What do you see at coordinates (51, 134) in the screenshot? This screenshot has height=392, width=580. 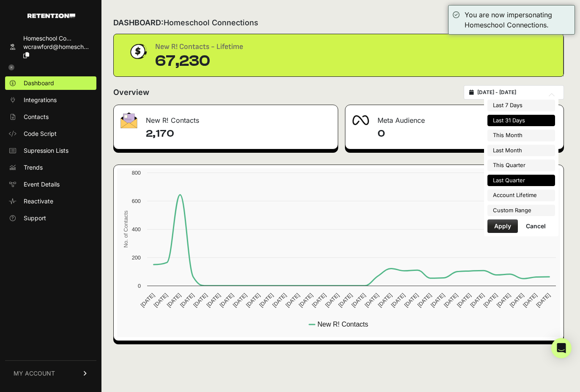 I see `a: Code Script` at bounding box center [51, 134].